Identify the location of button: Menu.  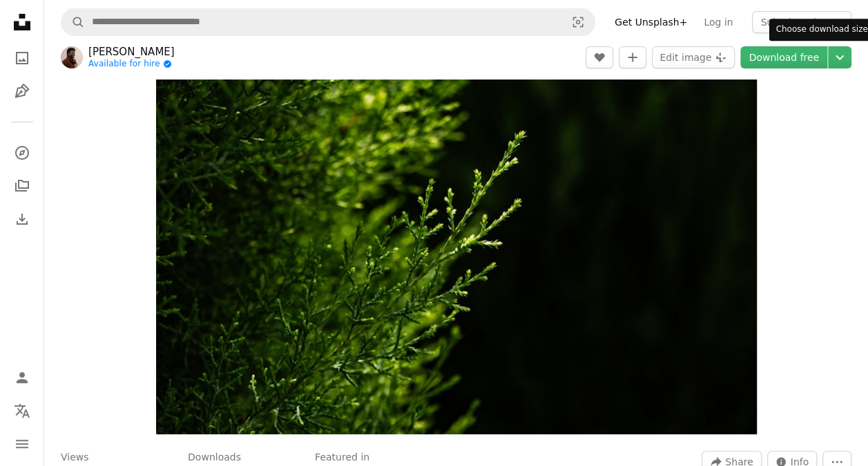
(22, 444).